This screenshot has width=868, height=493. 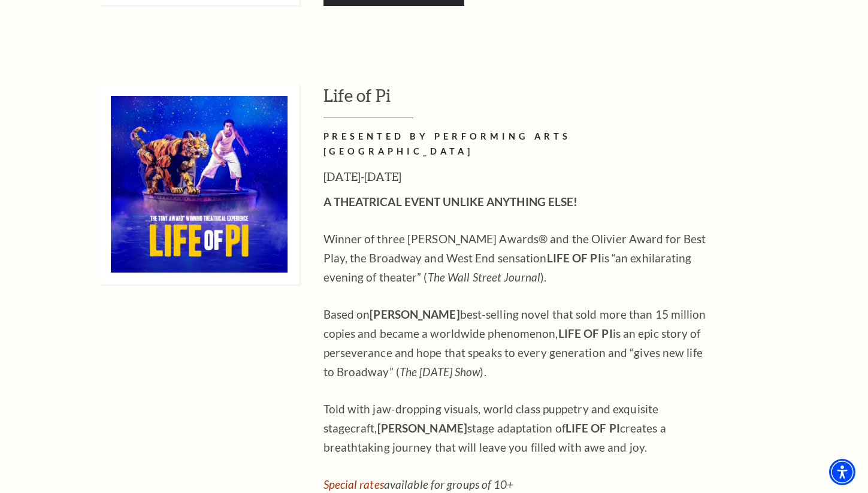 What do you see at coordinates (518, 429) in the screenshot?
I see `p: Told with jaw-dropping visuals, world class puppetry and exquisite stagecraft, stage adaptation o...` at bounding box center [518, 429].